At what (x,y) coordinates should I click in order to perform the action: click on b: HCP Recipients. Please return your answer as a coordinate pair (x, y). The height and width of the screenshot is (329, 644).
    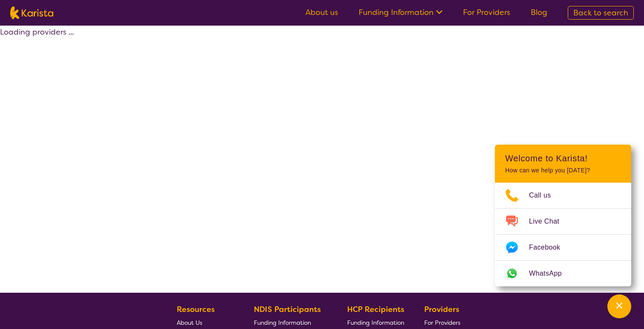
    Looking at the image, I should click on (376, 309).